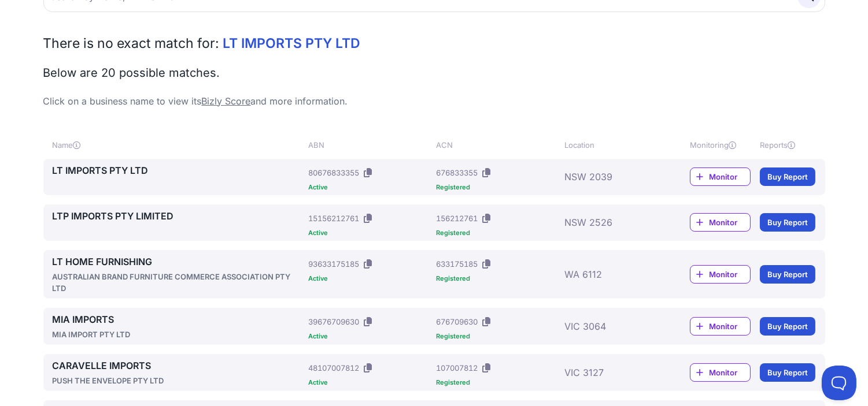  Describe the element at coordinates (333, 264) in the screenshot. I see `div: 93633175185` at that location.